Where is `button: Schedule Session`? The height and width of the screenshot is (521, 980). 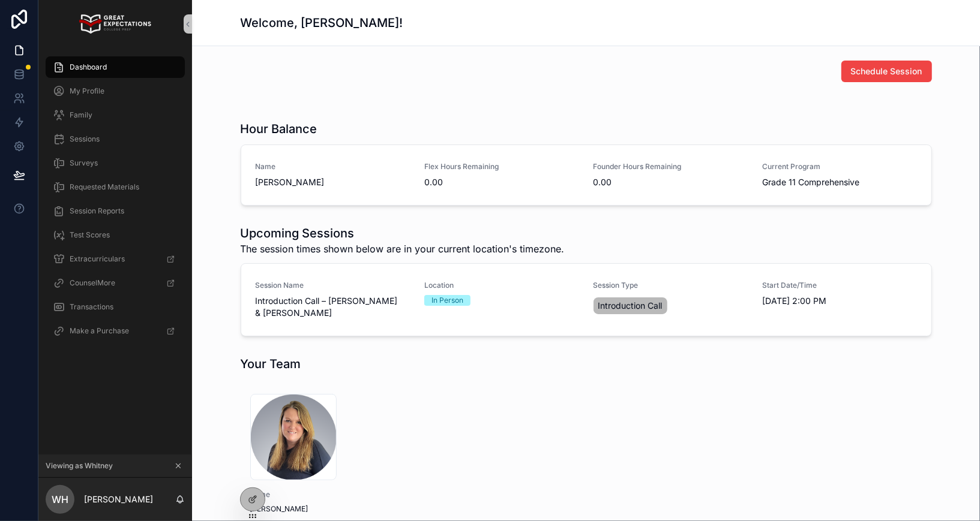 button: Schedule Session is located at coordinates (886, 71).